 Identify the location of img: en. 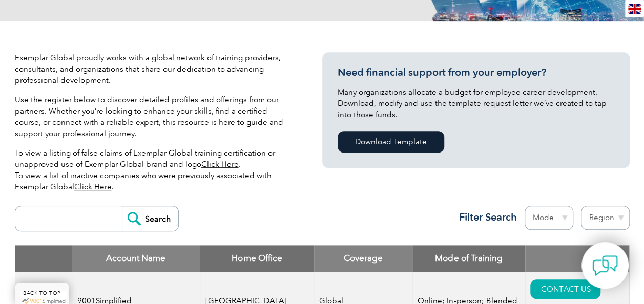
(634, 9).